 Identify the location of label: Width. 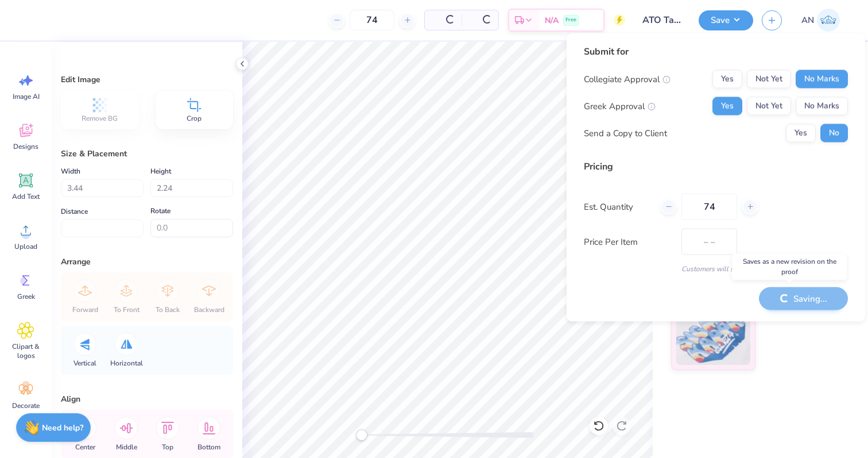
(71, 171).